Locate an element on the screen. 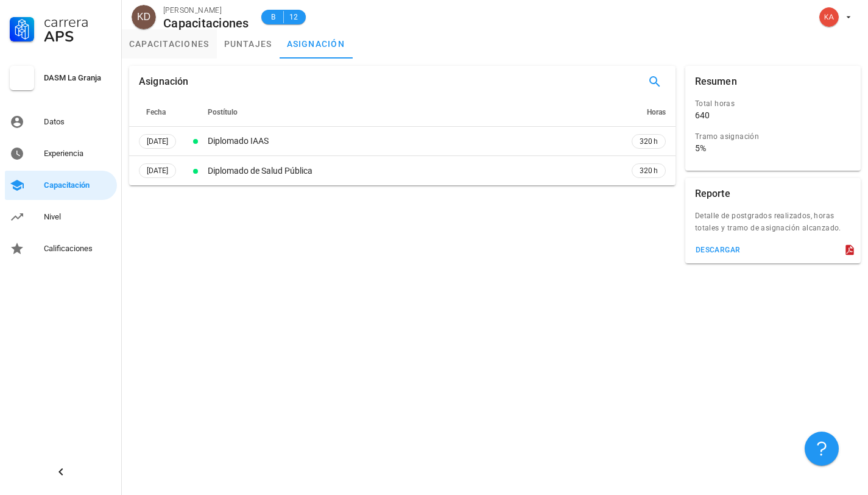 The image size is (868, 495). span: Fecha is located at coordinates (156, 112).